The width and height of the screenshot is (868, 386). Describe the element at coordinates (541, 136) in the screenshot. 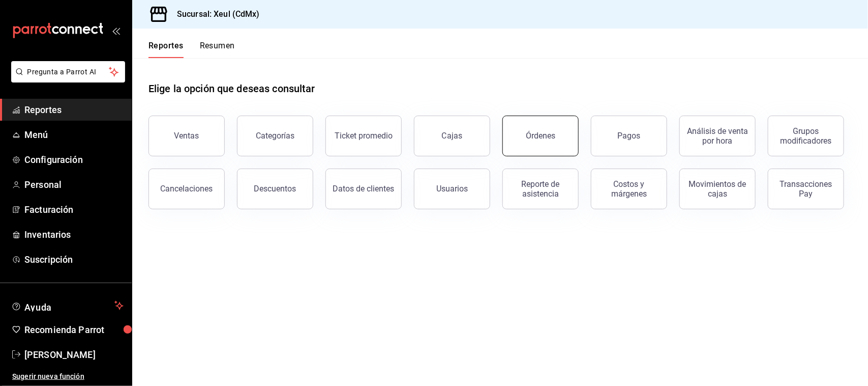

I see `button: Órdenes` at that location.